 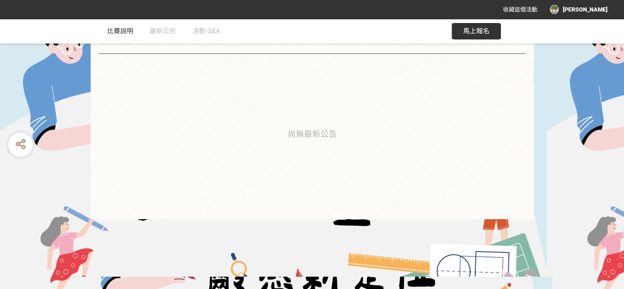 What do you see at coordinates (120, 31) in the screenshot?
I see `a: 比賽說明` at bounding box center [120, 31].